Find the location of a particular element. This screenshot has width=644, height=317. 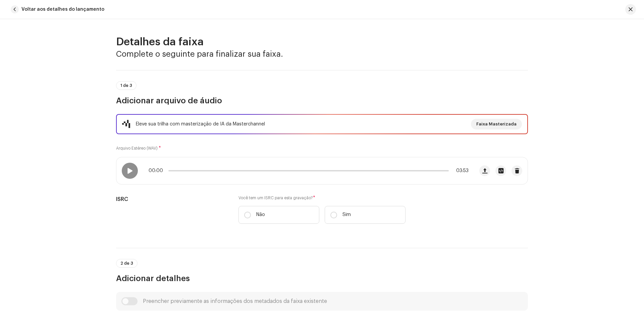

span: 2 de 3 is located at coordinates (127, 263).